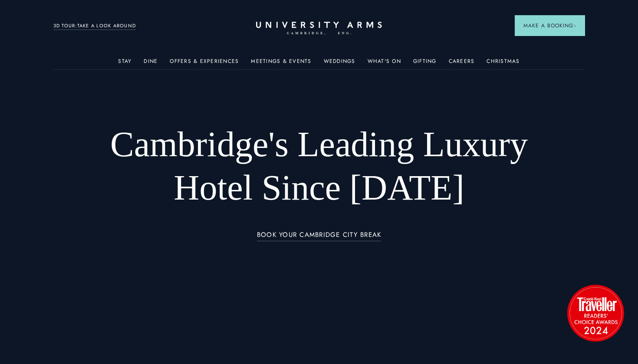 This screenshot has width=638, height=364. Describe the element at coordinates (503, 64) in the screenshot. I see `a: Christmas` at that location.